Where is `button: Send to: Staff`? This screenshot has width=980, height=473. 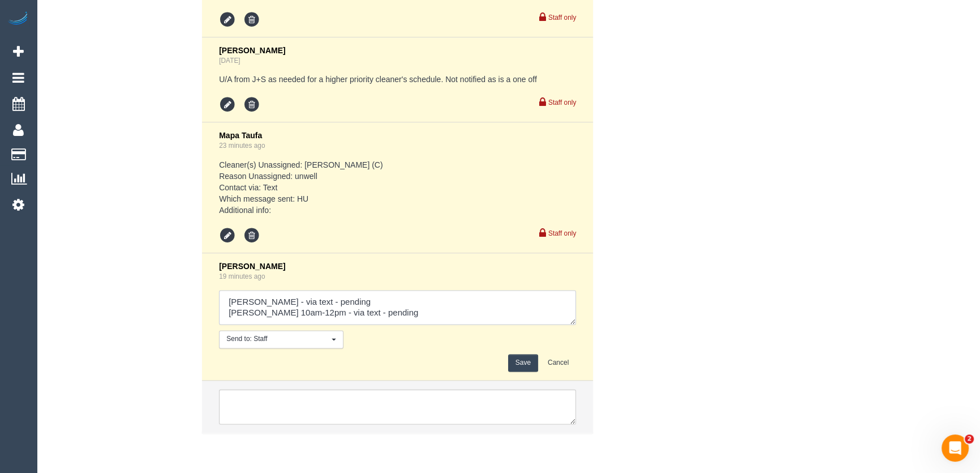 button: Send to: Staff is located at coordinates (281, 339).